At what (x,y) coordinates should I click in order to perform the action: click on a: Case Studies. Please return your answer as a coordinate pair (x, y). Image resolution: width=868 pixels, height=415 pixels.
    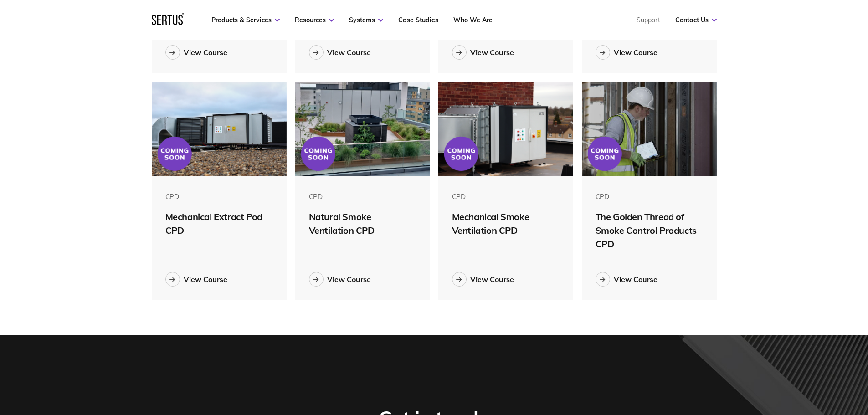
    Looking at the image, I should click on (418, 20).